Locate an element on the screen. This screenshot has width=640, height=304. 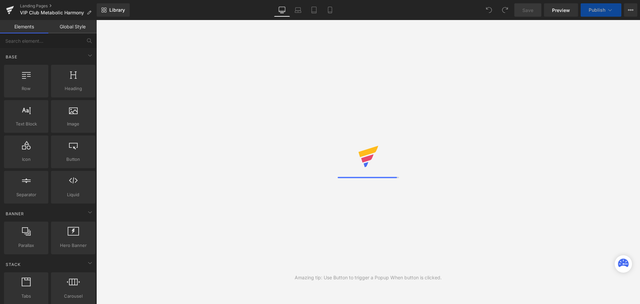
span: Stack is located at coordinates (13, 264).